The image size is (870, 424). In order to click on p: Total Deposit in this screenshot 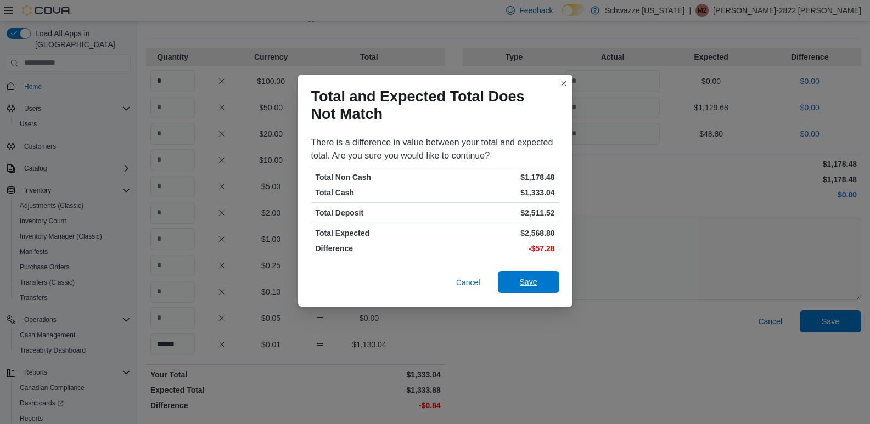, I will do `click(374, 213)`.